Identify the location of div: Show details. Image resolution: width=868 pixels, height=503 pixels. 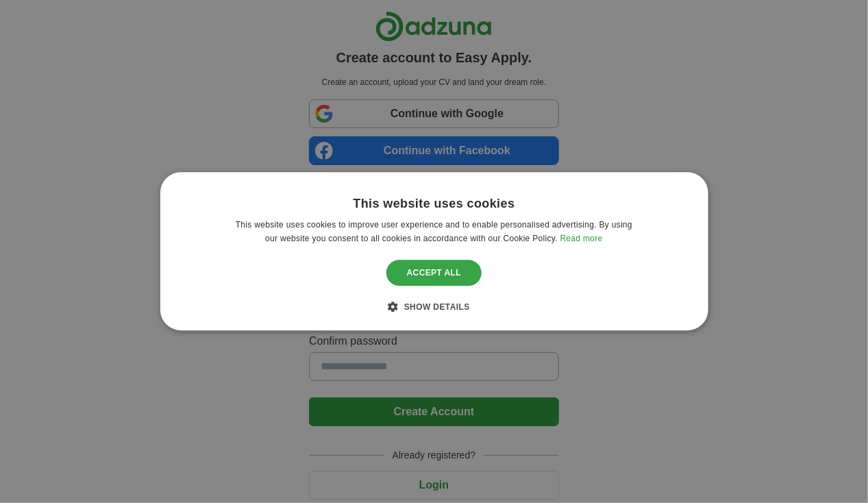
(434, 307).